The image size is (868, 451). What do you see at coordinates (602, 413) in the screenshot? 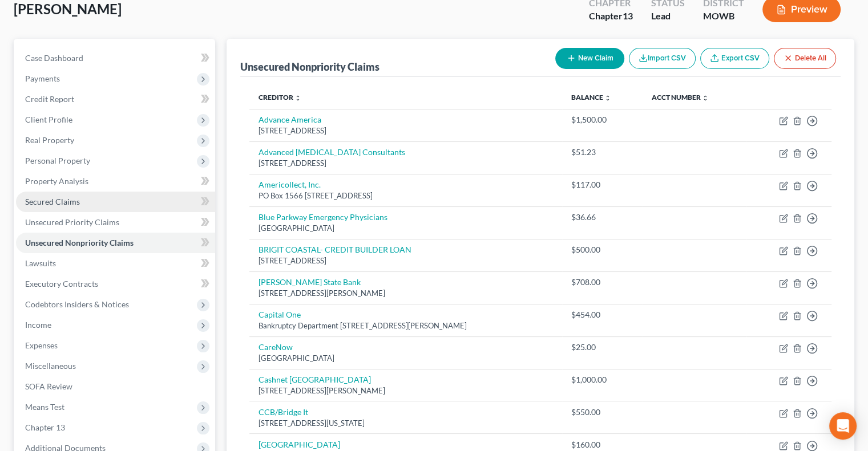
I see `div: $550.00` at bounding box center [602, 413].